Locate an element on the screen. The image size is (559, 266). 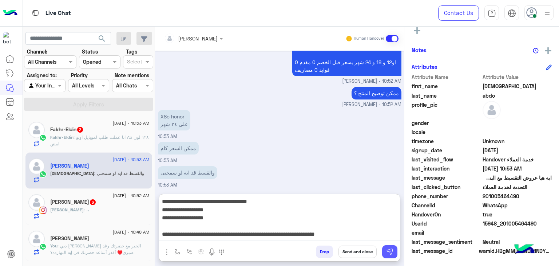
span: phone_number is located at coordinates (447, 196).